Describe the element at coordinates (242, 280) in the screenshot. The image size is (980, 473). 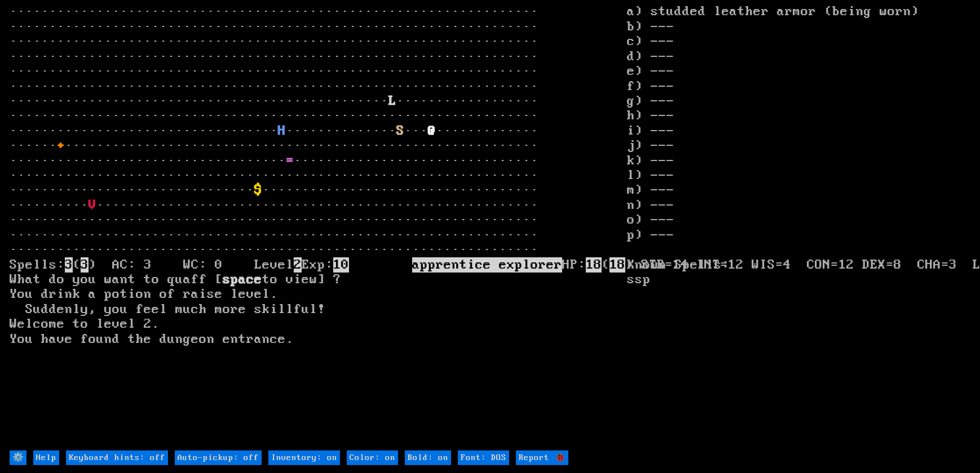
I see `b: space` at that location.